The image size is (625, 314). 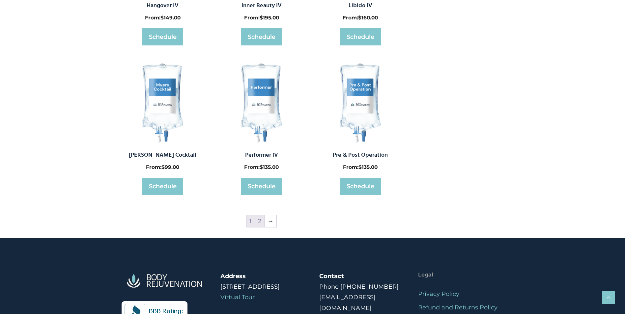 What do you see at coordinates (250, 221) in the screenshot?
I see `span: 1` at bounding box center [250, 221].